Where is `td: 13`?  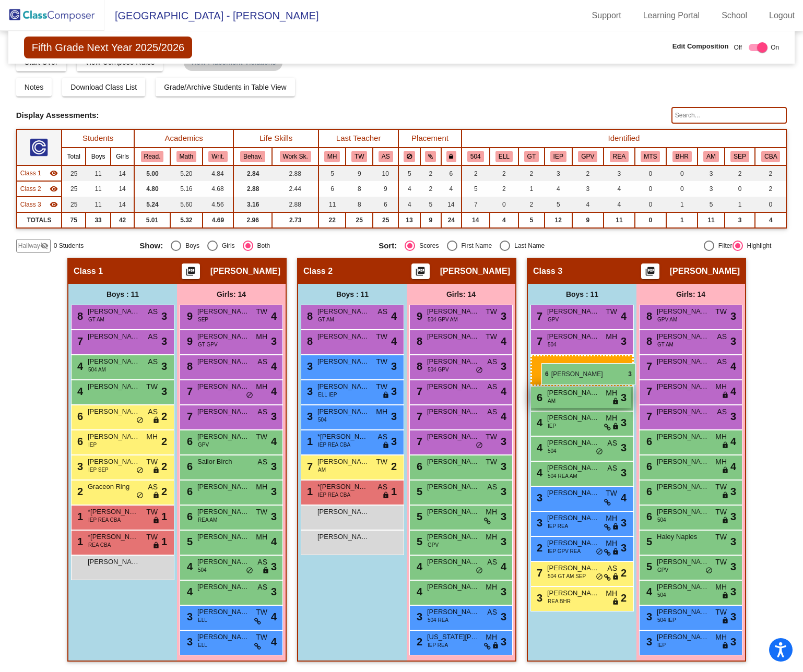 td: 13 is located at coordinates (409, 220).